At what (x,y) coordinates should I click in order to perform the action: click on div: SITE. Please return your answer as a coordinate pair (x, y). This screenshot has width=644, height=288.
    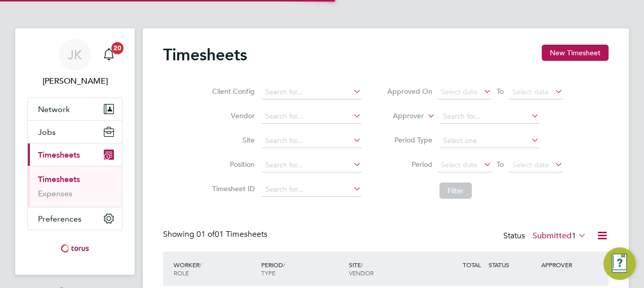
    Looking at the image, I should click on (390, 269).